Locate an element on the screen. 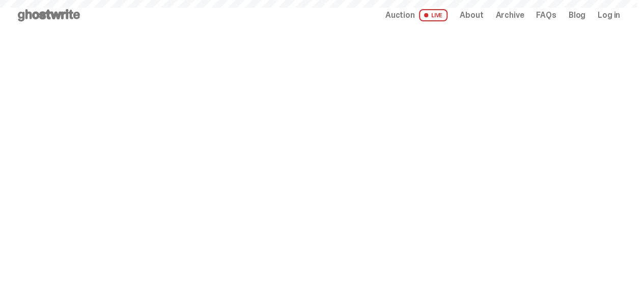 The height and width of the screenshot is (284, 644). span: About is located at coordinates (471, 15).